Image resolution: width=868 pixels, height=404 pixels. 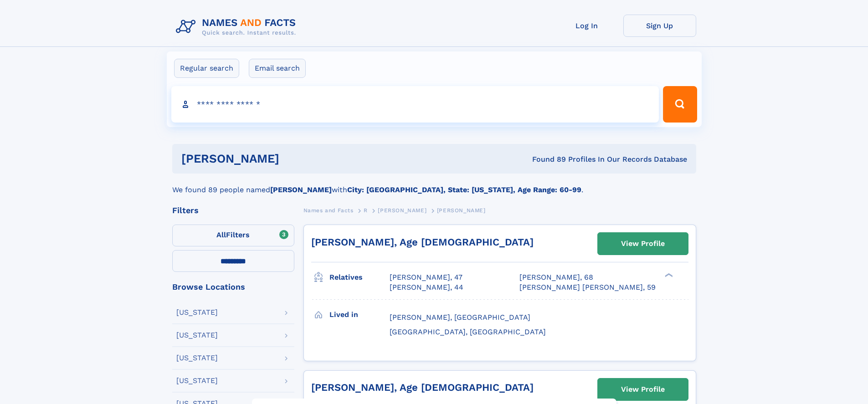 I want to click on label: Email search, so click(x=277, y=69).